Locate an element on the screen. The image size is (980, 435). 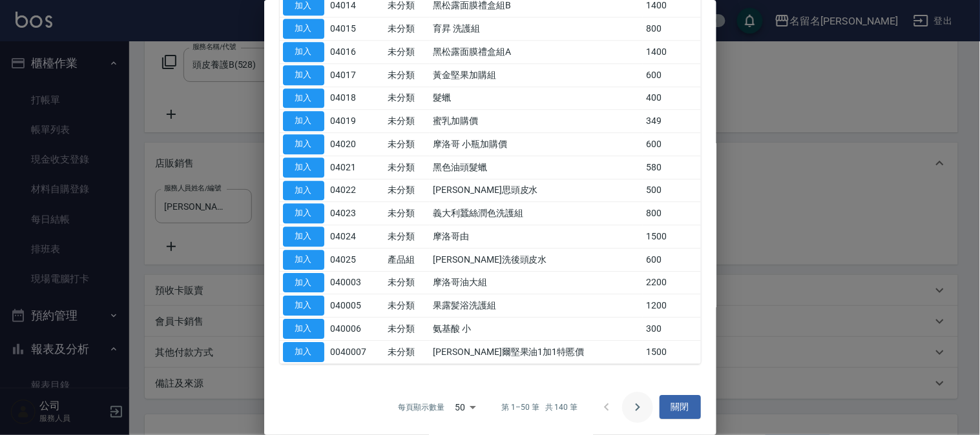
p: 每頁顯示數量 is located at coordinates (421, 407).